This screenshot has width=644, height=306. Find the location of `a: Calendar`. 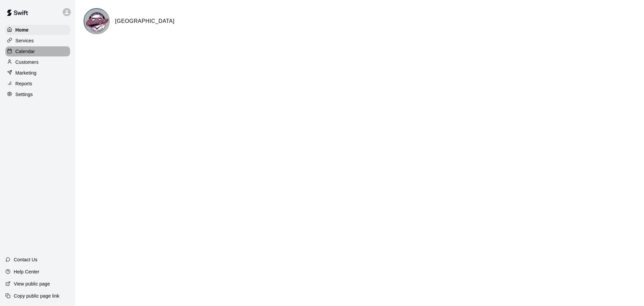

a: Calendar is located at coordinates (37, 52).